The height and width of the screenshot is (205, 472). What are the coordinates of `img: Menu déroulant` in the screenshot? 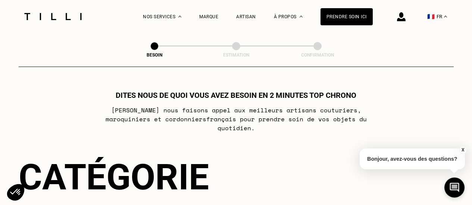 It's located at (180, 16).